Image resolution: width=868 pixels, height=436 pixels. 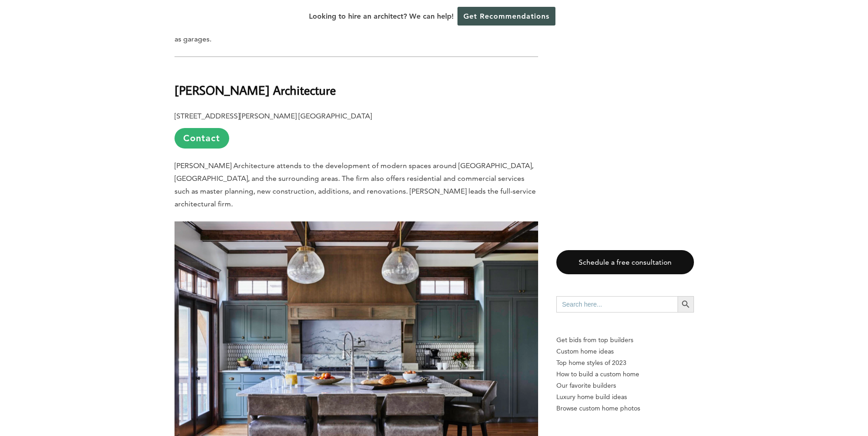 What do you see at coordinates (625, 374) in the screenshot?
I see `a: How to build a custom home` at bounding box center [625, 374].